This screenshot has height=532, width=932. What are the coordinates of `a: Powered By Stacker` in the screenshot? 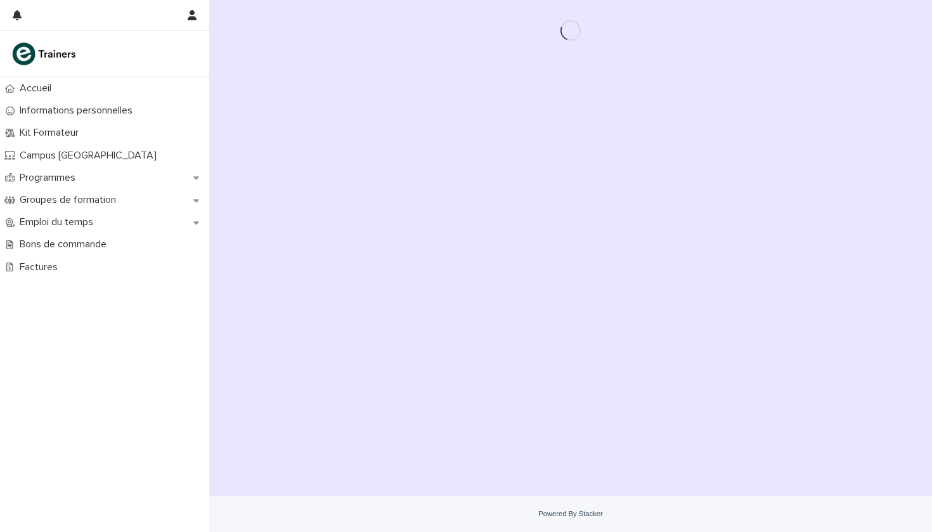 It's located at (570, 514).